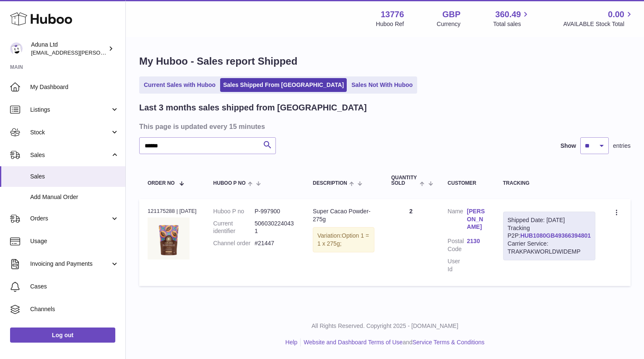  I want to click on div: Customer, so click(467, 183).